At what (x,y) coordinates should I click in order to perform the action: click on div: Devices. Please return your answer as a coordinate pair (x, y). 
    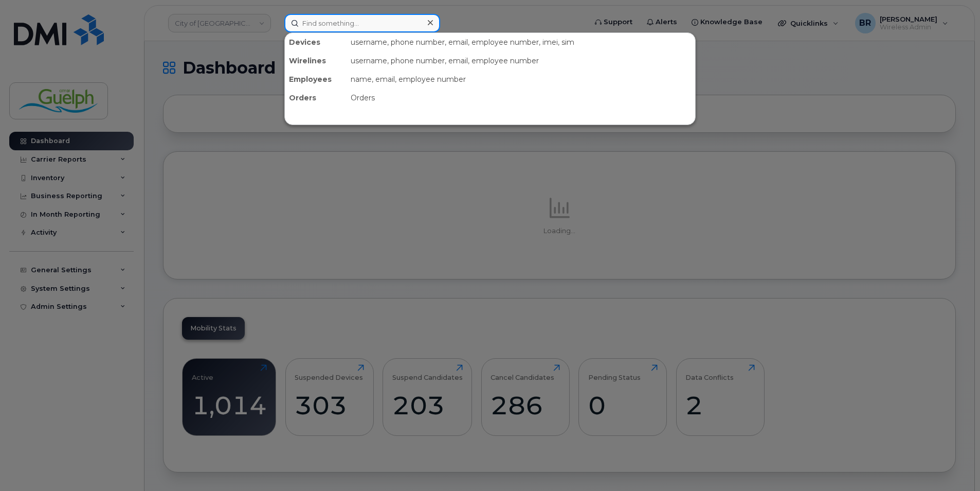
    Looking at the image, I should click on (315, 42).